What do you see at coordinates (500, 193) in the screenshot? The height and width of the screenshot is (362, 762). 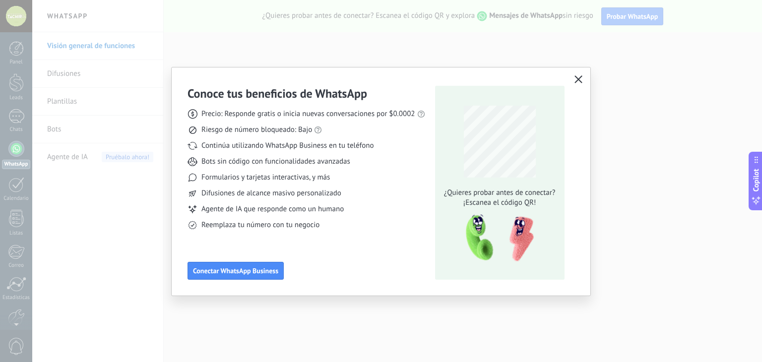 I see `span: ¿Quieres probar antes de conectar?` at bounding box center [500, 193].